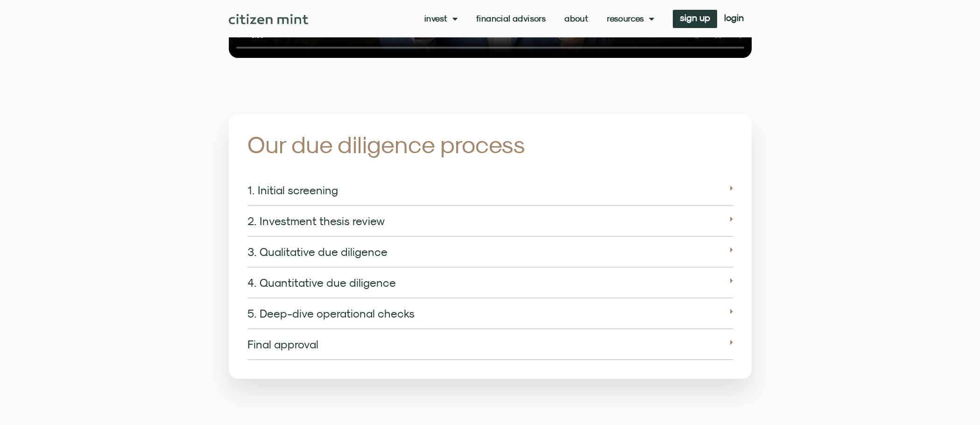 The image size is (980, 425). What do you see at coordinates (734, 18) in the screenshot?
I see `span: login` at bounding box center [734, 18].